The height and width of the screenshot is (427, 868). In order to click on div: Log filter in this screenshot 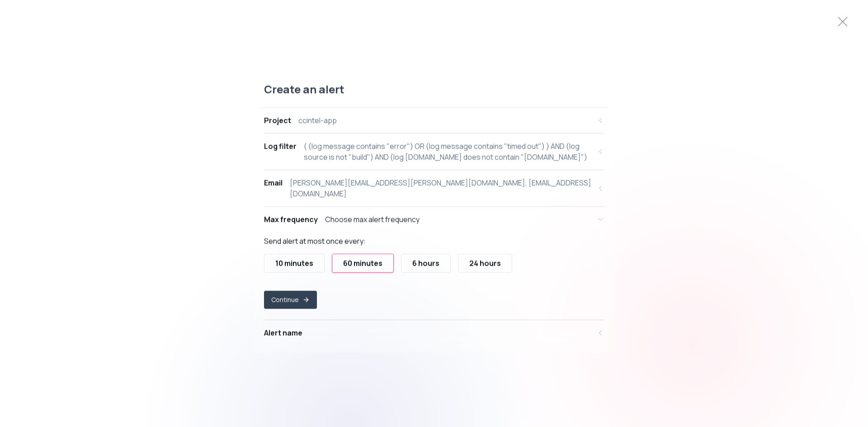, I will do `click(281, 146)`.